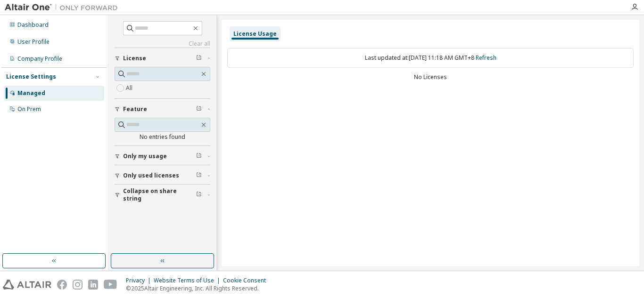 This screenshot has height=298, width=644. I want to click on span: Collapse on share string, so click(159, 195).